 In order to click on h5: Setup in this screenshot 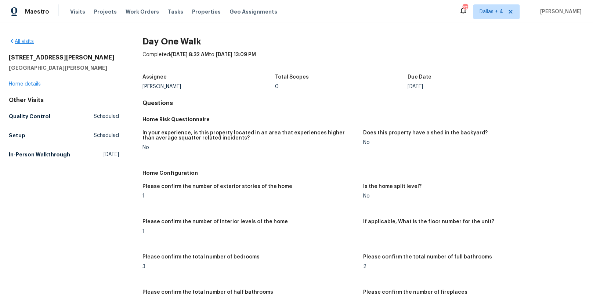, I will do `click(17, 136)`.